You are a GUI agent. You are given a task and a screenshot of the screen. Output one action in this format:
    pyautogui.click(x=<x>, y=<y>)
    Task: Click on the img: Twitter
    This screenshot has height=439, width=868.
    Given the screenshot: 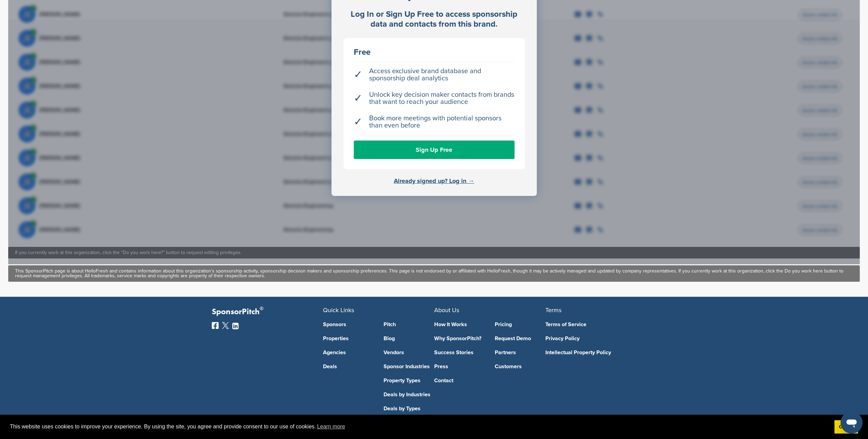 What is the action you would take?
    pyautogui.click(x=225, y=325)
    